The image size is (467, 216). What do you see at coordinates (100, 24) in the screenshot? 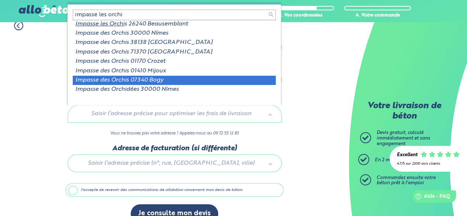
I see `span: Impasse les Orchi` at bounding box center [100, 24].